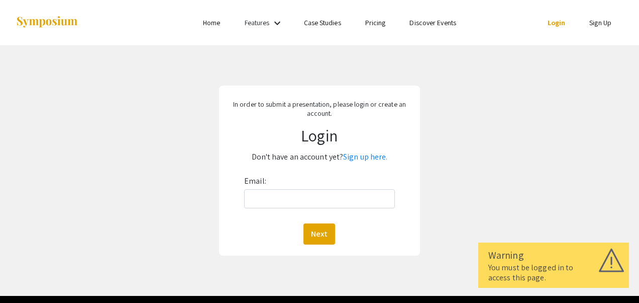 This screenshot has height=303, width=639. Describe the element at coordinates (433, 23) in the screenshot. I see `a: Discover Events` at that location.